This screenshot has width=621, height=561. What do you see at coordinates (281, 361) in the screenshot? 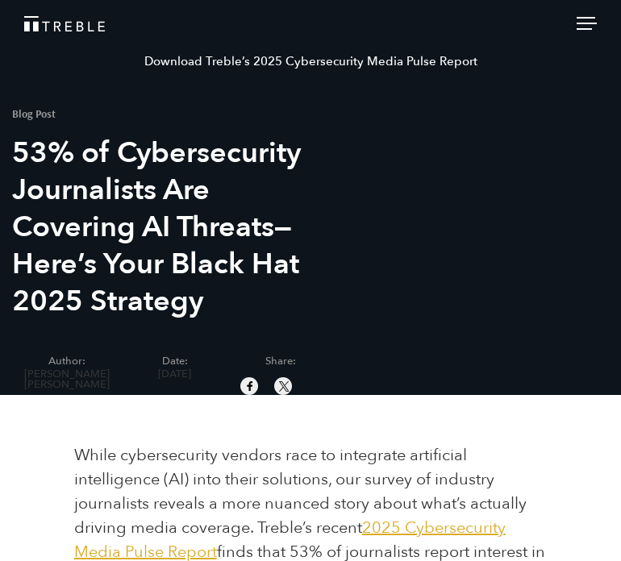
I see `span: Share:` at bounding box center [281, 361].